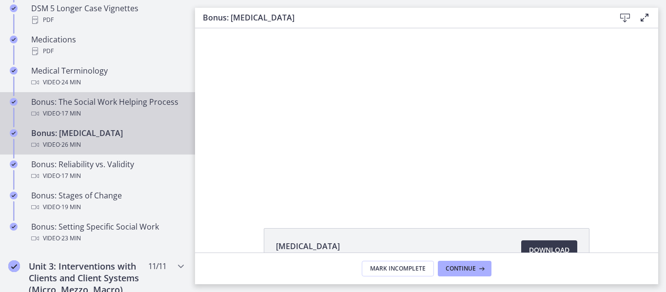 The image size is (666, 292). I want to click on span: Mark Incomplete, so click(398, 269).